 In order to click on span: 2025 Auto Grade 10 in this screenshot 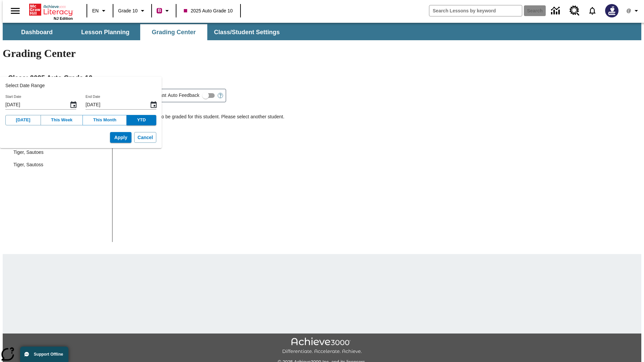, I will do `click(208, 11)`.